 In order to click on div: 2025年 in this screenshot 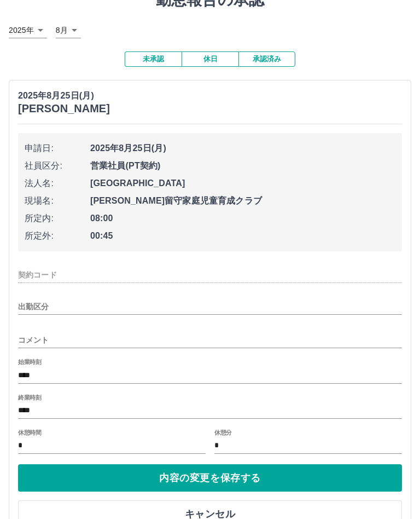, I will do `click(28, 31)`.